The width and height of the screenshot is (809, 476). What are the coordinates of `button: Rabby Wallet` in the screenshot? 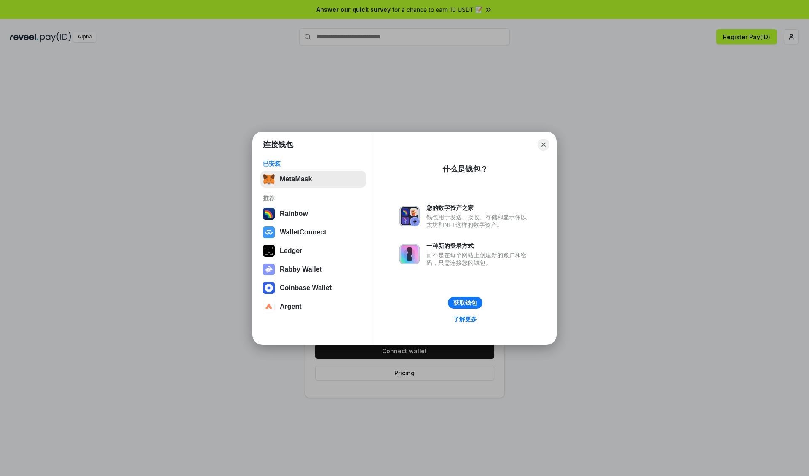 It's located at (313, 269).